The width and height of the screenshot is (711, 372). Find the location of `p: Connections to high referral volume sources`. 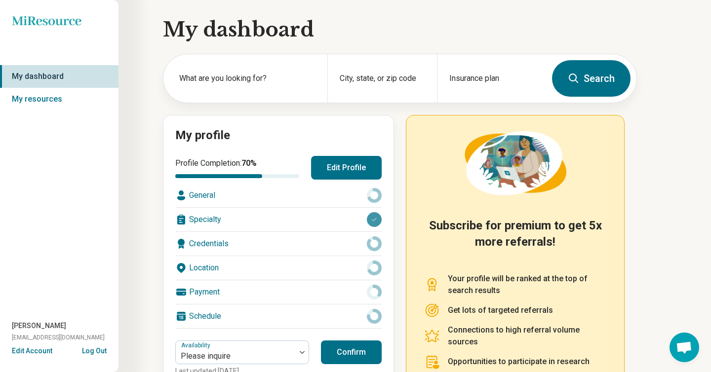

p: Connections to high referral volume sources is located at coordinates (527, 336).